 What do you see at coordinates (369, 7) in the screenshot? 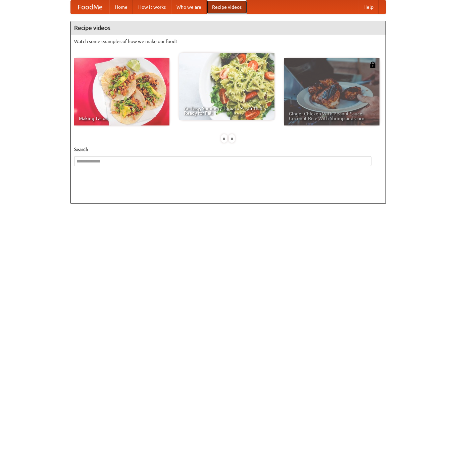
I see `a: Help` at bounding box center [369, 7].